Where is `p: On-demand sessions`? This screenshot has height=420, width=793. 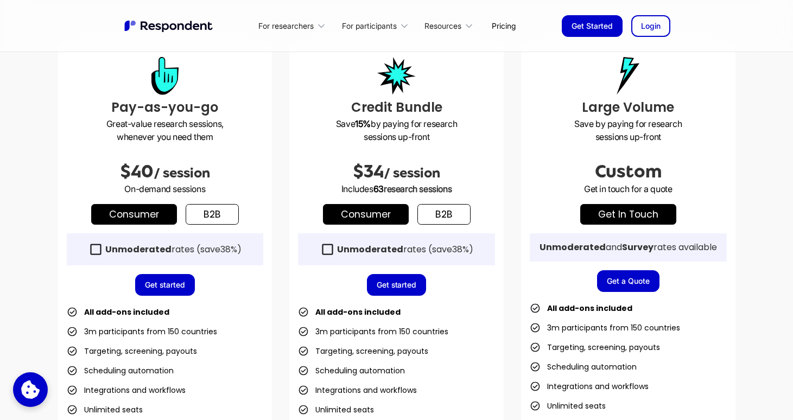
p: On-demand sessions is located at coordinates (165, 189).